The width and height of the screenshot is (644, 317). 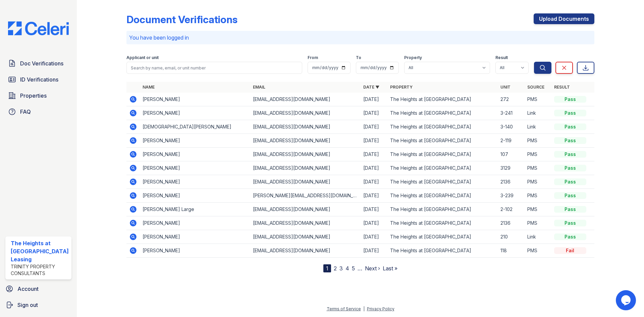 What do you see at coordinates (41, 63) in the screenshot?
I see `span: Doc Verifications` at bounding box center [41, 63].